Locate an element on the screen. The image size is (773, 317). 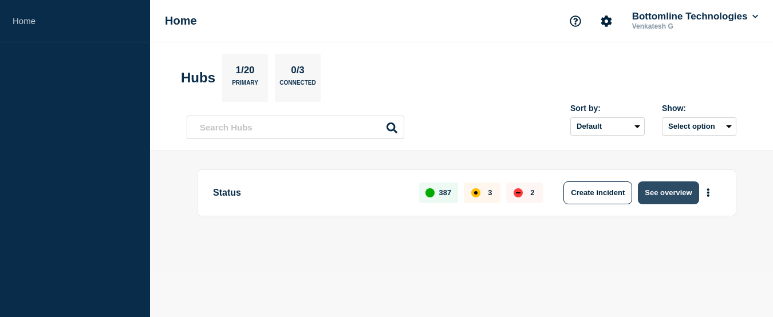
input: Search Hubs is located at coordinates (296, 127).